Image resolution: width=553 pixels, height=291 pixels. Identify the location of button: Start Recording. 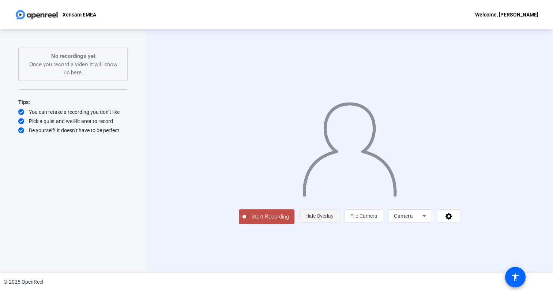
(266, 216).